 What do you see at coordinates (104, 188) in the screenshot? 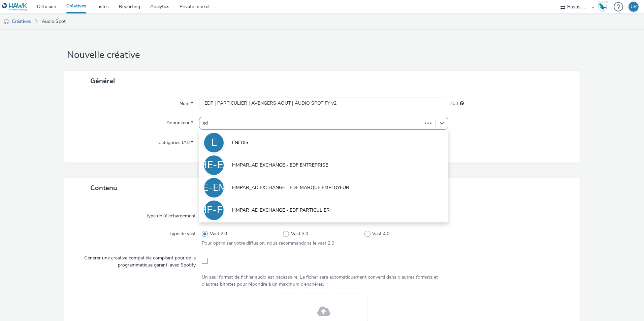
I see `span: Contenu` at bounding box center [104, 188].